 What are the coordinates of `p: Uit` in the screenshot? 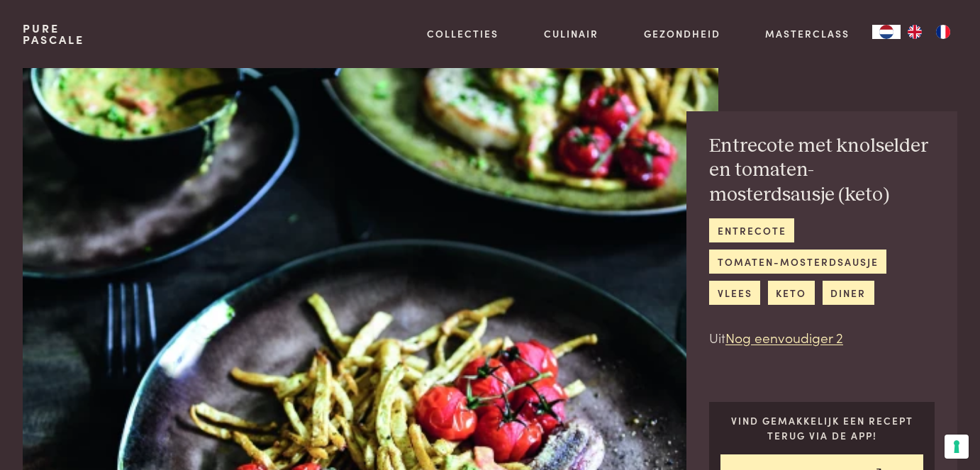 It's located at (822, 337).